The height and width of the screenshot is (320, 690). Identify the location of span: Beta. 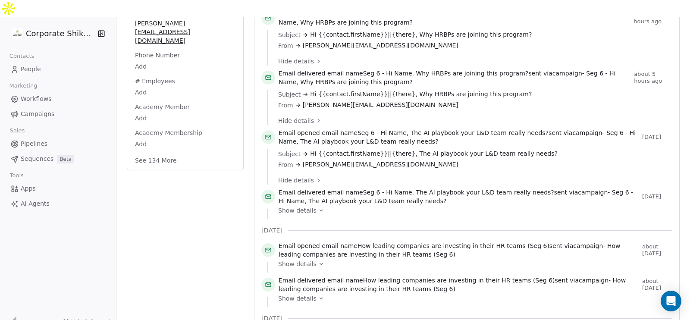
(66, 159).